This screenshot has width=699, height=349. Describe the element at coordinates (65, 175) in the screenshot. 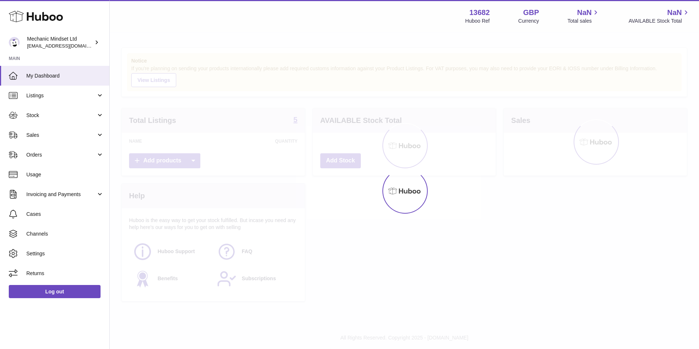

I see `span: Usage` at that location.